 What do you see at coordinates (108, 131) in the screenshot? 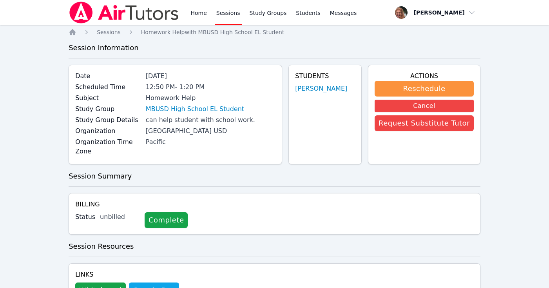
I see `label: Organization` at bounding box center [108, 131].